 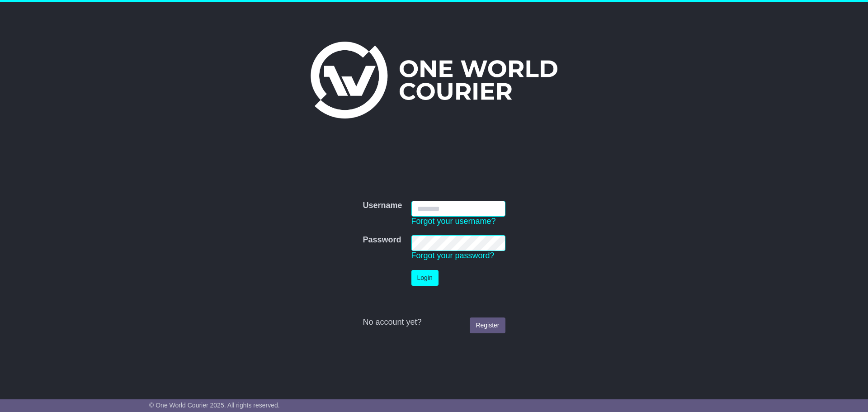 What do you see at coordinates (382, 206) in the screenshot?
I see `label: Username` at bounding box center [382, 206].